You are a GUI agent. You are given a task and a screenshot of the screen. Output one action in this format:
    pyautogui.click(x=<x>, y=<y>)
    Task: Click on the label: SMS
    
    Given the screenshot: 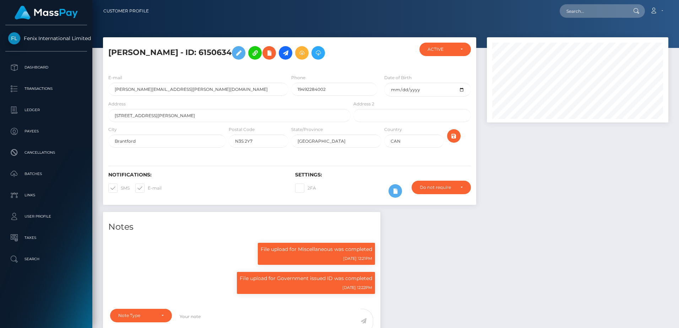 What is the action you would take?
    pyautogui.click(x=119, y=188)
    